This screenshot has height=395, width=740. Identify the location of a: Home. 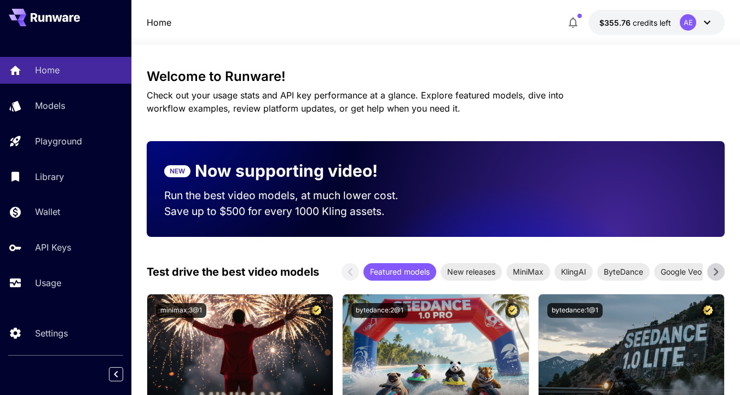
(159, 22).